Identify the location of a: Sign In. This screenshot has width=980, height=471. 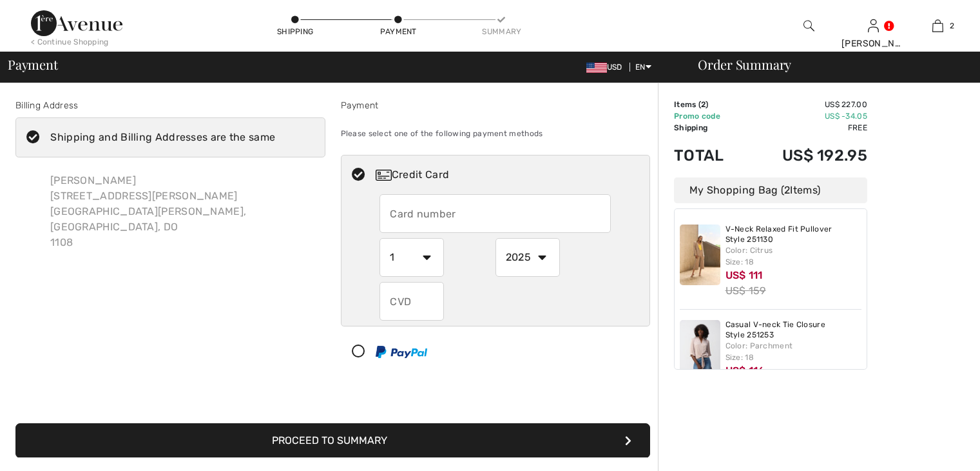
(874, 25).